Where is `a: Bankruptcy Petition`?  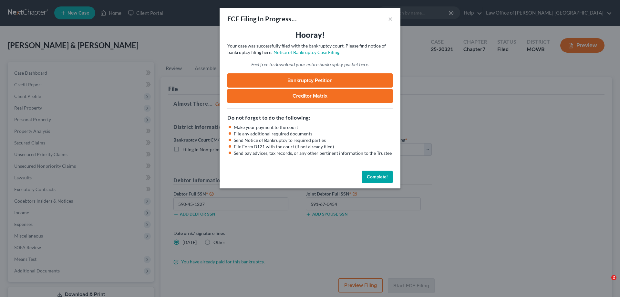
a: Bankruptcy Petition is located at coordinates (310, 80).